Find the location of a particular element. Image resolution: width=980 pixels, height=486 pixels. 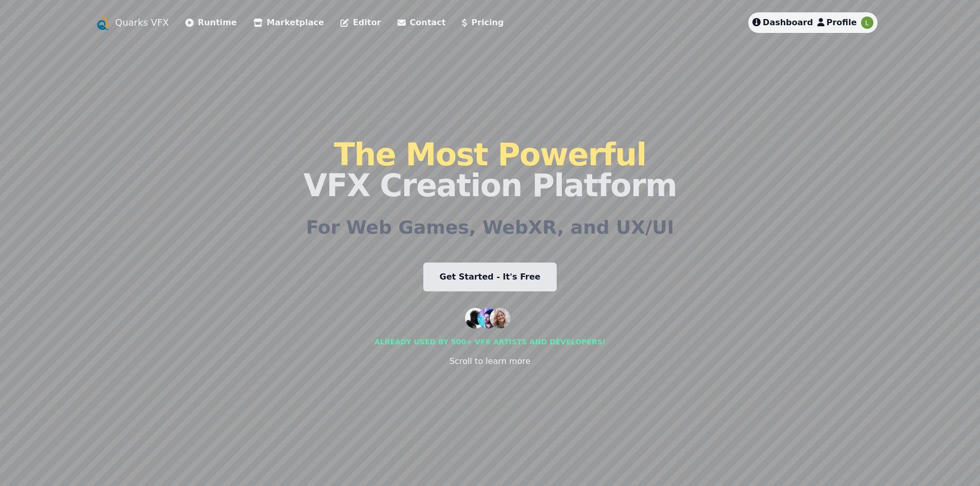

h1: VFX Creation Platform is located at coordinates (490, 170).